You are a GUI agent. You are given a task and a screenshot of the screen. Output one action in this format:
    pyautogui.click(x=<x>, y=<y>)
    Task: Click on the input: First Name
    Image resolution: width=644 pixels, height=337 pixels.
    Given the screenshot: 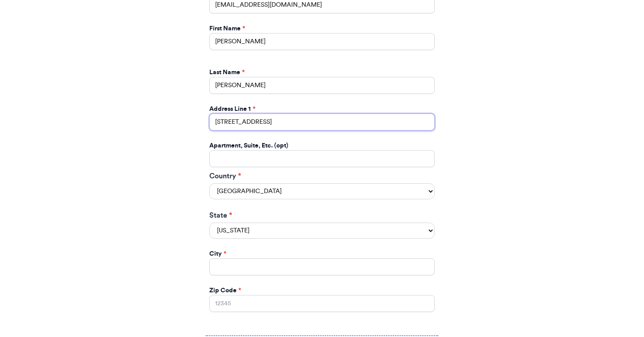 What is the action you would take?
    pyautogui.click(x=322, y=42)
    